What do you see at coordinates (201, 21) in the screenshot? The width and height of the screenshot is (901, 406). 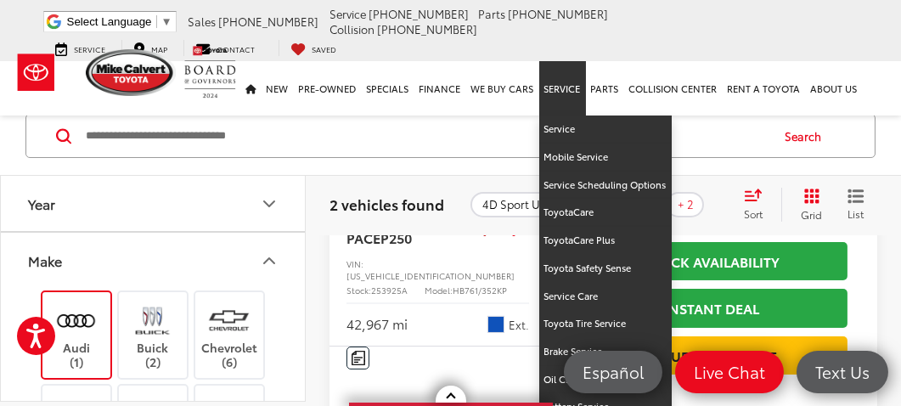 I see `span: Sales` at bounding box center [201, 21].